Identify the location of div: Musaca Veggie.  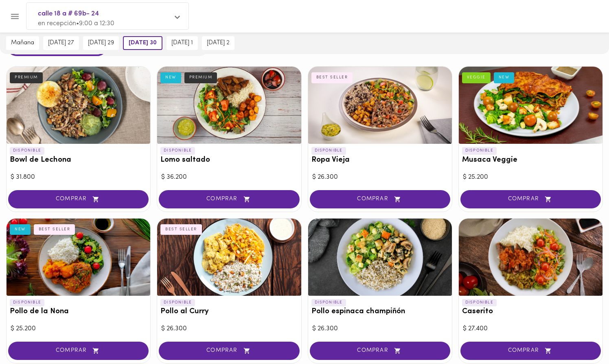
(530, 106).